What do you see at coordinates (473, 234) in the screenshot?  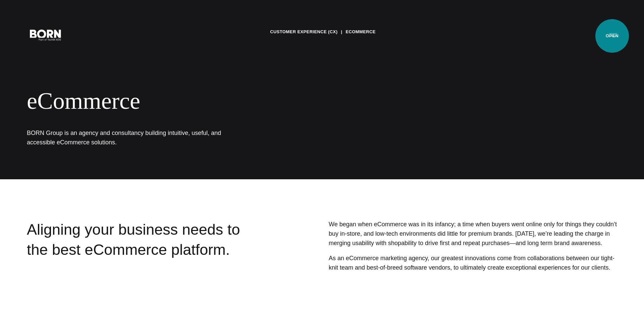 I see `p: We began when eCommerce was in its infancy; a time when buyers went online only for things they c...` at bounding box center [473, 234].